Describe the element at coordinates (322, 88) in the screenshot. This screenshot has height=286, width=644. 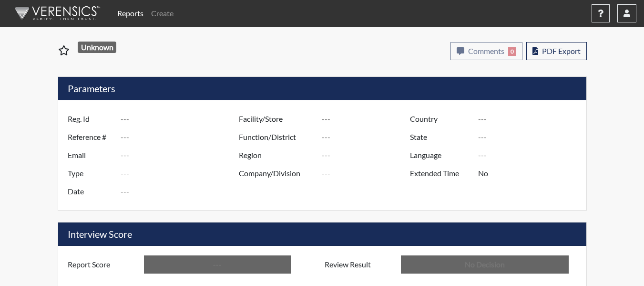
I see `h5: Parameters` at that location.